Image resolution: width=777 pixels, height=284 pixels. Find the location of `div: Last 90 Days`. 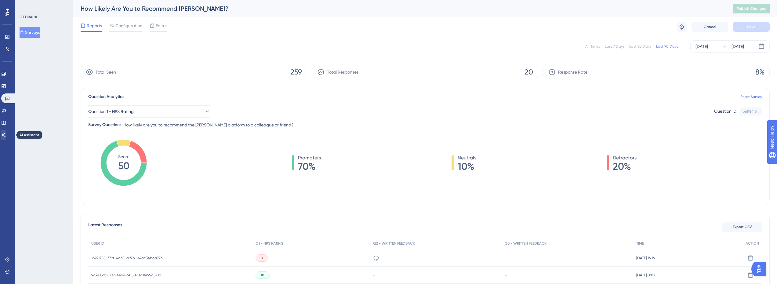

div: Last 90 Days is located at coordinates (667, 46).